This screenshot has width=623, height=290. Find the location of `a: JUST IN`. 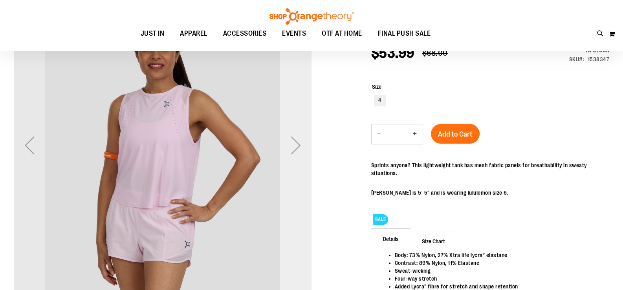

a: JUST IN is located at coordinates (152, 34).